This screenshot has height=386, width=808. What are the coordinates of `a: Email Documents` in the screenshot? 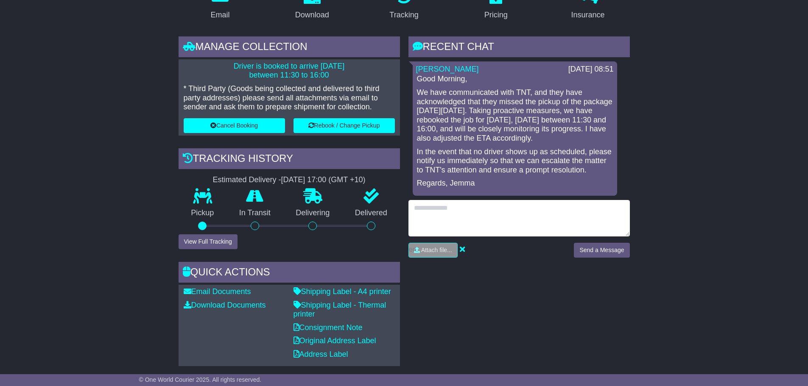 It's located at (217, 292).